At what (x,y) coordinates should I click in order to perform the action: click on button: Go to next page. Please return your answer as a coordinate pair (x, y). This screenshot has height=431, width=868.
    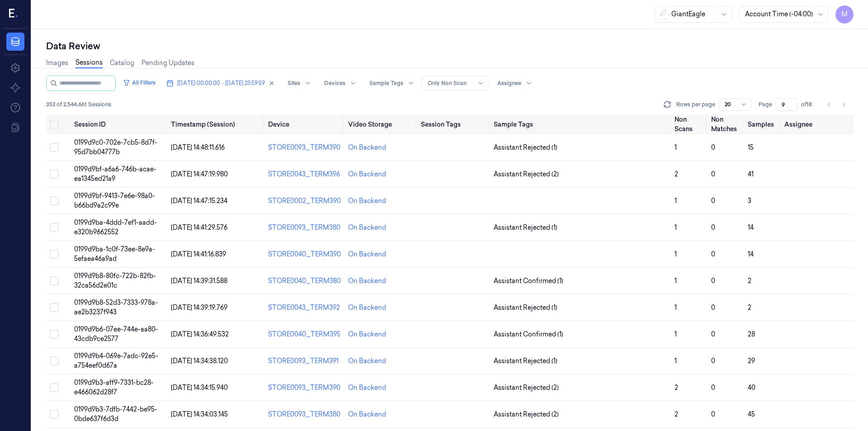
    Looking at the image, I should click on (844, 105).